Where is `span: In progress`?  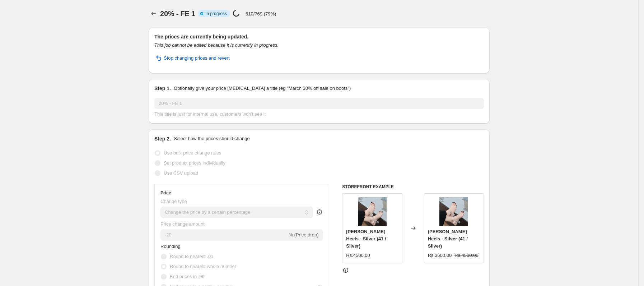
span: In progress is located at coordinates (216, 13).